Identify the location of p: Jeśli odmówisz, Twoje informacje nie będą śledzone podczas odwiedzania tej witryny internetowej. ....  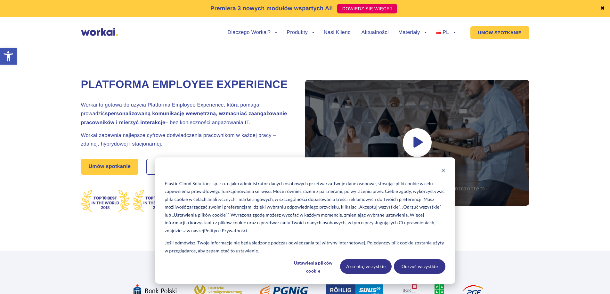
(305, 247).